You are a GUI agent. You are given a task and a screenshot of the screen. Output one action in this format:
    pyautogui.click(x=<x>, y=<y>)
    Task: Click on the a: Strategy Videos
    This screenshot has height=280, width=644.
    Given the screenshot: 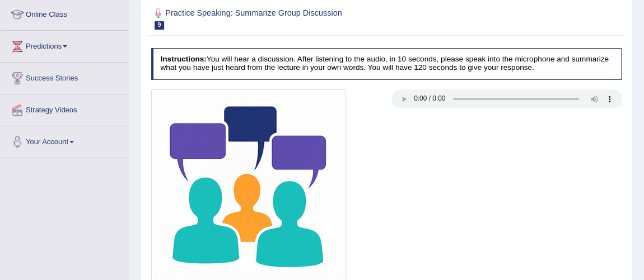 What is the action you would take?
    pyautogui.click(x=65, y=108)
    